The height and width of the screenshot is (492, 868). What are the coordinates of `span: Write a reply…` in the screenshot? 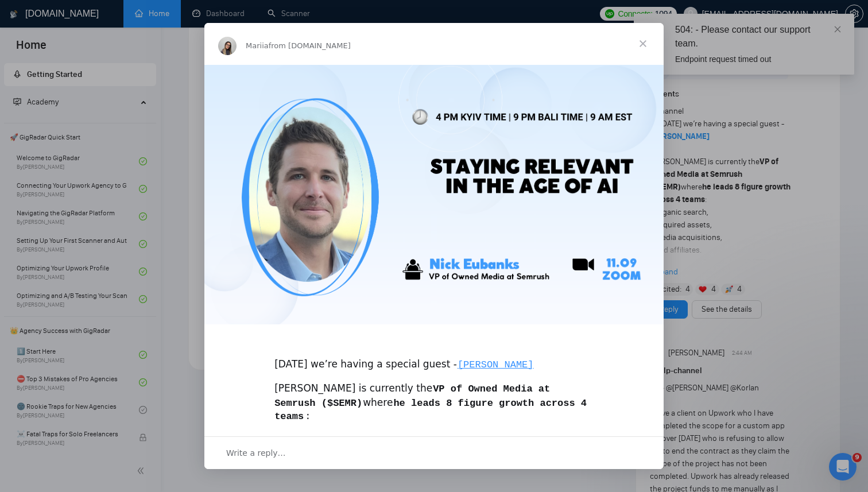 It's located at (256, 453).